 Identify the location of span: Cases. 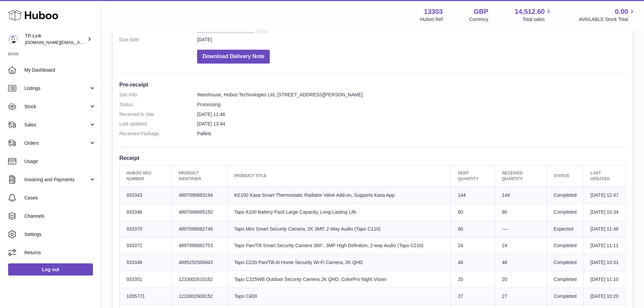
(60, 198).